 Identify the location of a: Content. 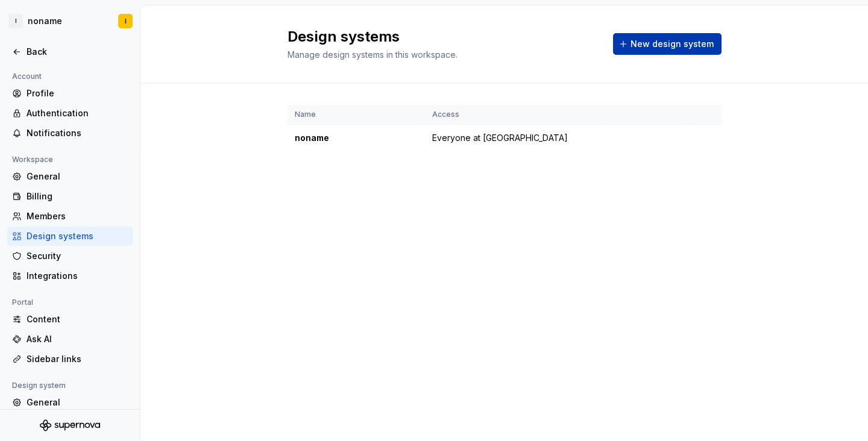
(70, 319).